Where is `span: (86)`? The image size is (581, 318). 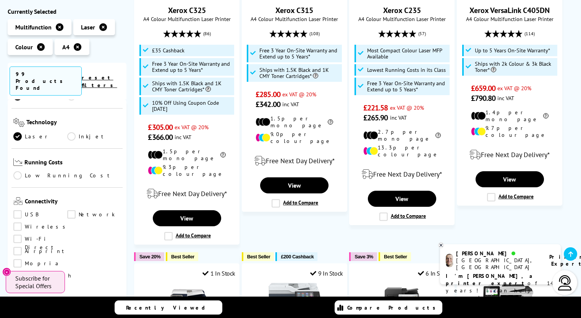 span: (86) is located at coordinates (207, 34).